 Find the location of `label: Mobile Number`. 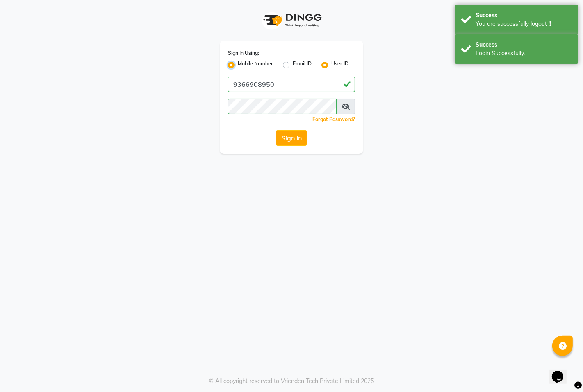

label: Mobile Number is located at coordinates (255, 65).